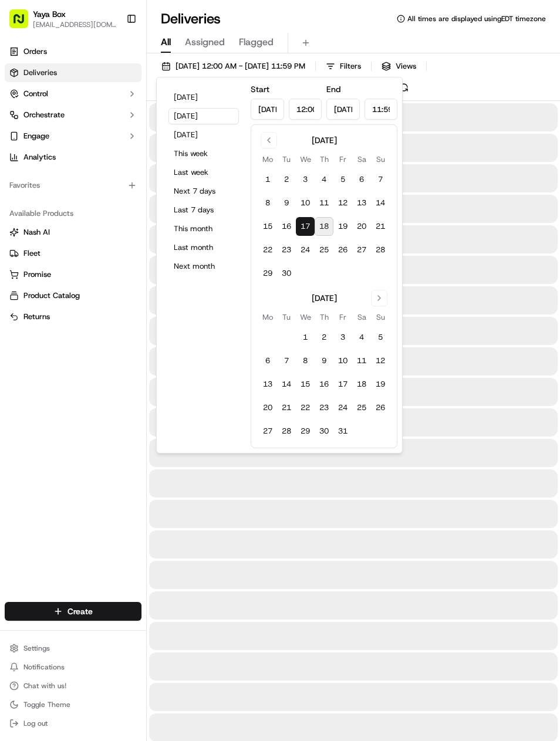 The image size is (560, 741). What do you see at coordinates (80, 612) in the screenshot?
I see `span: Create` at bounding box center [80, 612].